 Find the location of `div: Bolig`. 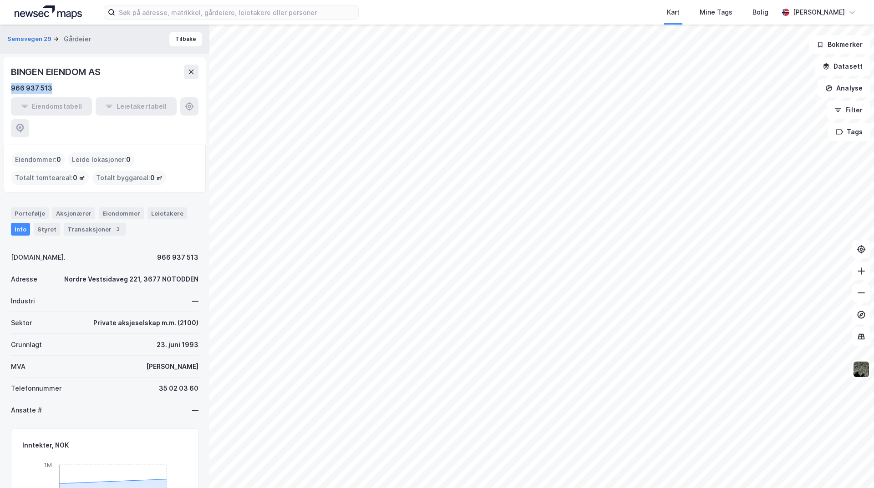

div: Bolig is located at coordinates (760, 12).